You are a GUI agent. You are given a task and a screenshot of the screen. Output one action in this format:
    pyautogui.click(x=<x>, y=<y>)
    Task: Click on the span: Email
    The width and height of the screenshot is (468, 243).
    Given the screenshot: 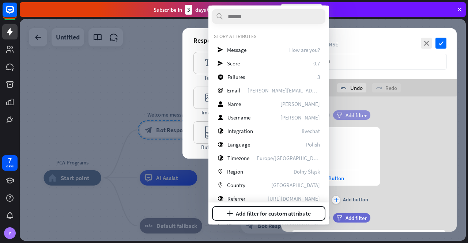 What is the action you would take?
    pyautogui.click(x=234, y=90)
    